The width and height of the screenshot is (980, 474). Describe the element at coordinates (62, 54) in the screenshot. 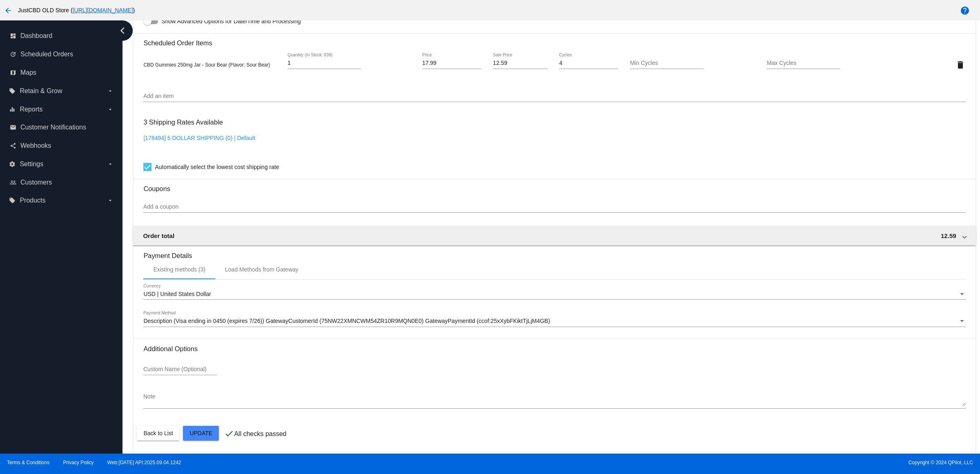

I see `a: update Scheduled Orders` at that location.